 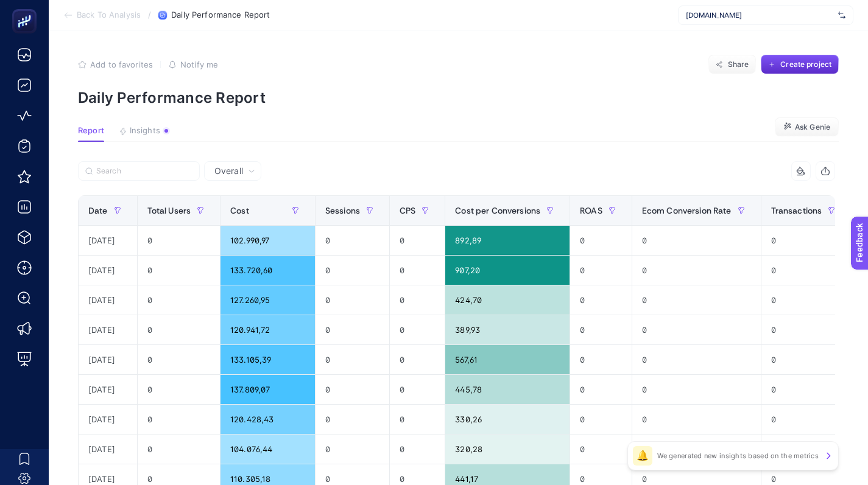 I want to click on div: 137.809,07, so click(x=267, y=389).